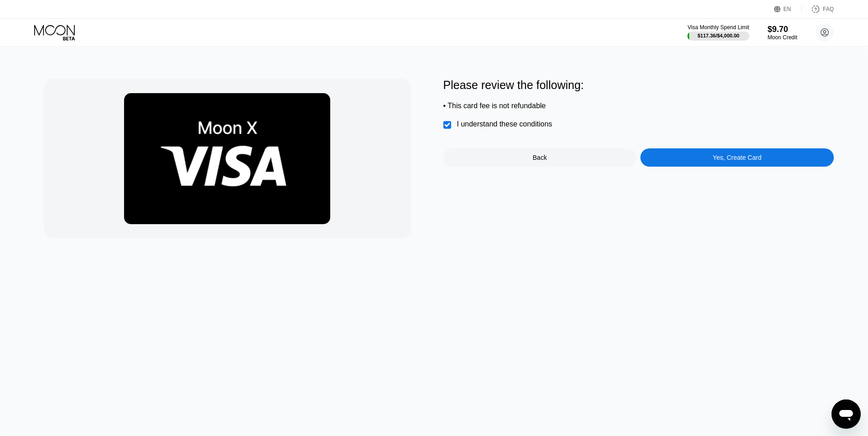 Image resolution: width=868 pixels, height=436 pixels. Describe the element at coordinates (639, 85) in the screenshot. I see `div: Please review the following:` at that location.